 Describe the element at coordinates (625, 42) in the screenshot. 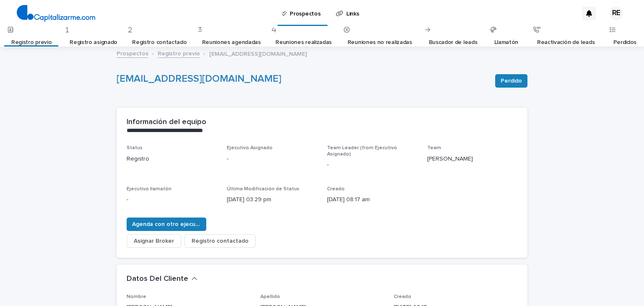

I see `a: Perdidos` at that location.